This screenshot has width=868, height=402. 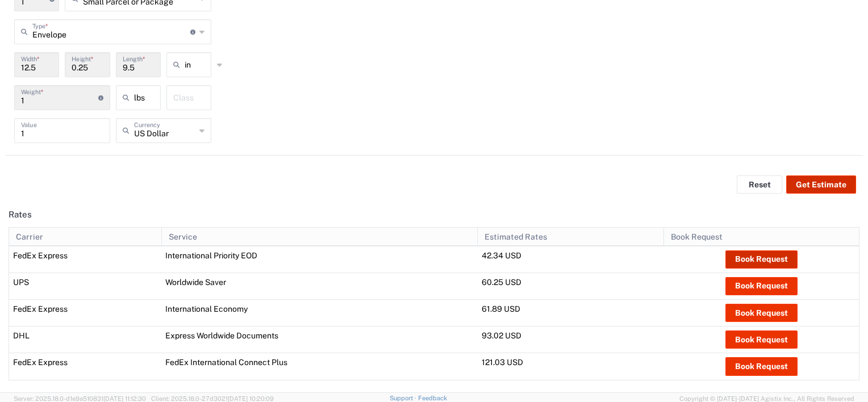 What do you see at coordinates (502, 362) in the screenshot?
I see `span: 121.03 USD` at bounding box center [502, 362].